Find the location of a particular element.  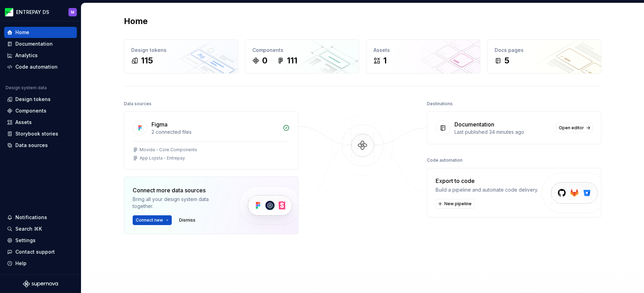

div: ENTREPAY DS is located at coordinates (32, 12).